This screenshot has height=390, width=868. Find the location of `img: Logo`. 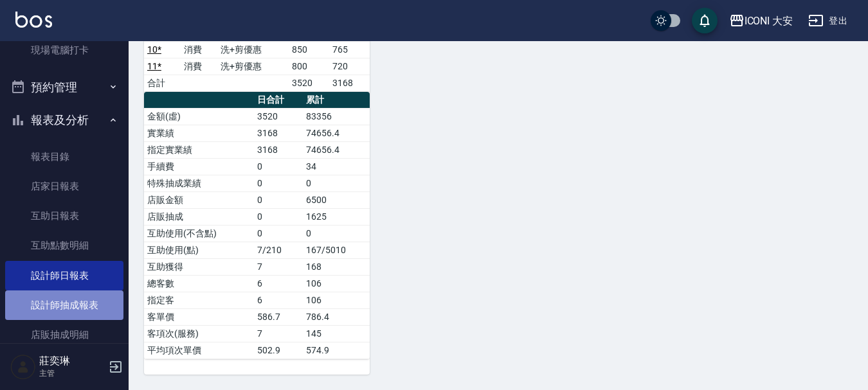

img: Logo is located at coordinates (33, 20).